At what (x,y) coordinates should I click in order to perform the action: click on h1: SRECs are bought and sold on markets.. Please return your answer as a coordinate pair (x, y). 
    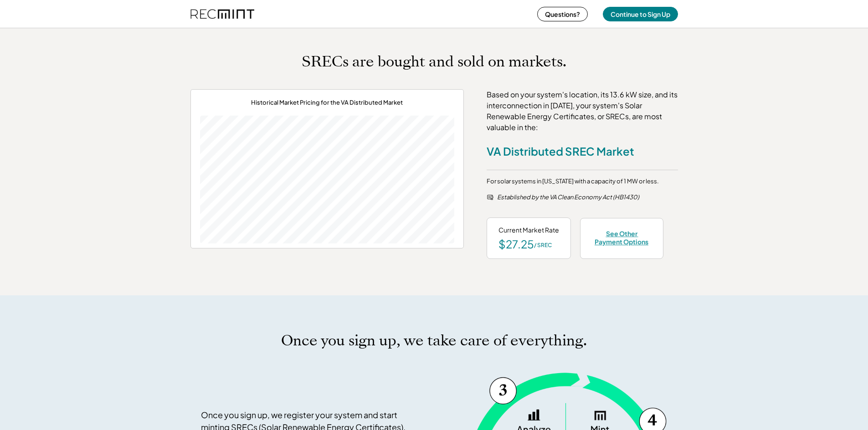
    Looking at the image, I should click on (434, 61).